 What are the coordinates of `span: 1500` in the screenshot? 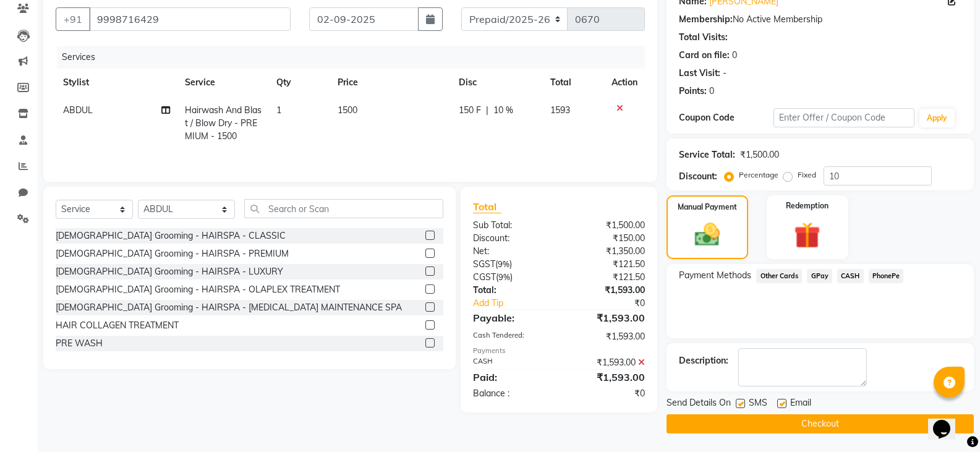 It's located at (348, 110).